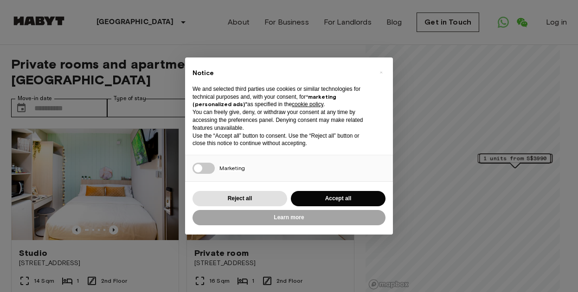  What do you see at coordinates (240, 199) in the screenshot?
I see `button: Reject all` at bounding box center [240, 199].